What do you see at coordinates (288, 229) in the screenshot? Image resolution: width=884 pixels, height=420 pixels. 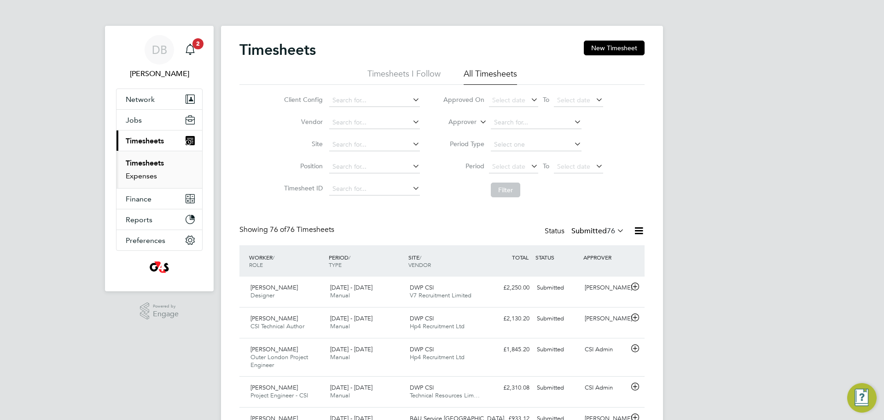 I see `div: Showing` at bounding box center [288, 229].